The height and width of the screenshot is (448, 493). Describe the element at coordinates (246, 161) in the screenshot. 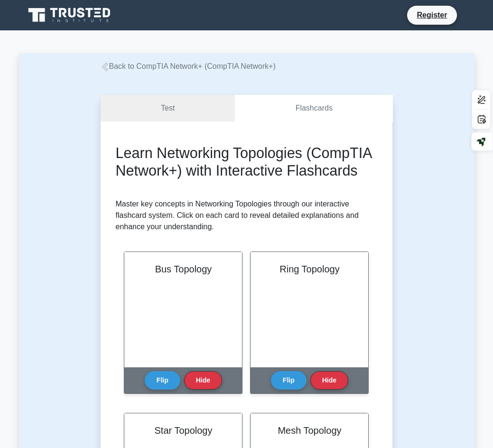

I see `h2: Learn Networking Topologies (CompTIA Network+) with Interactive Flashcards` at that location.